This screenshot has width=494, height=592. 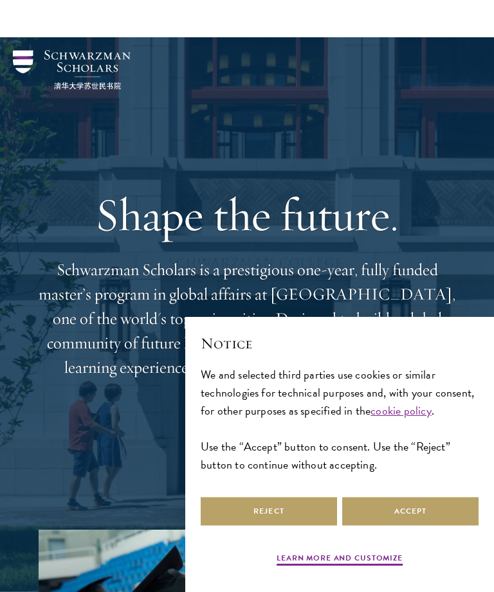 What do you see at coordinates (247, 319) in the screenshot?
I see `p: Schwarzman Scholars is a prestigious one-year, fully funded master’s program in global affairs at...` at bounding box center [247, 319].